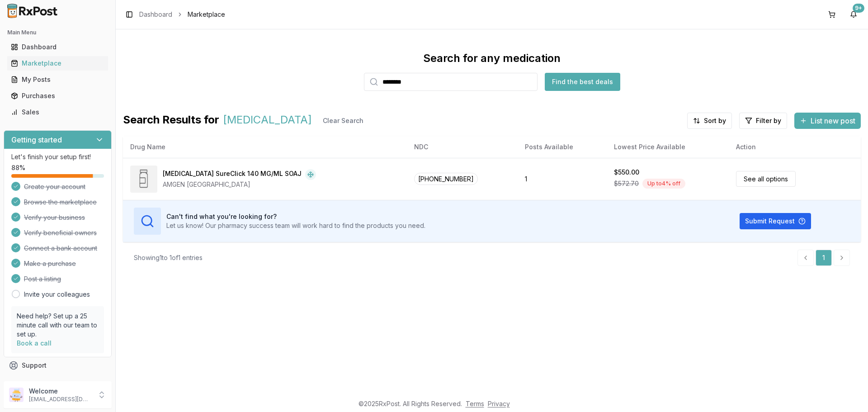 The width and height of the screenshot is (868, 412). Describe the element at coordinates (492, 58) in the screenshot. I see `div: Search for any medication` at that location.